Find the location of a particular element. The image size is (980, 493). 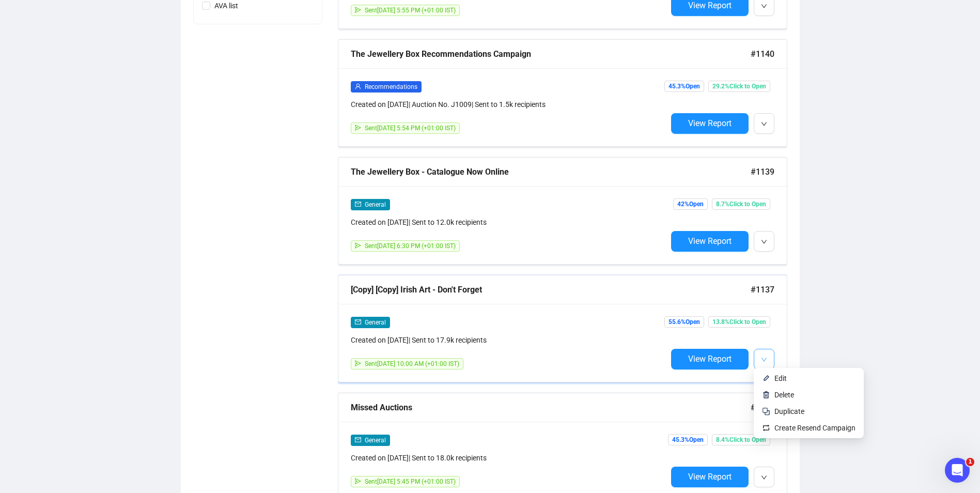

span: 29.2% Click to Open is located at coordinates (739, 86).